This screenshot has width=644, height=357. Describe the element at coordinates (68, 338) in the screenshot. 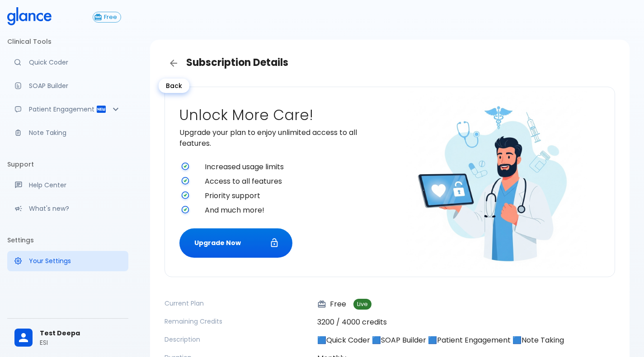

I see `div: Test DeepaESI` at that location.